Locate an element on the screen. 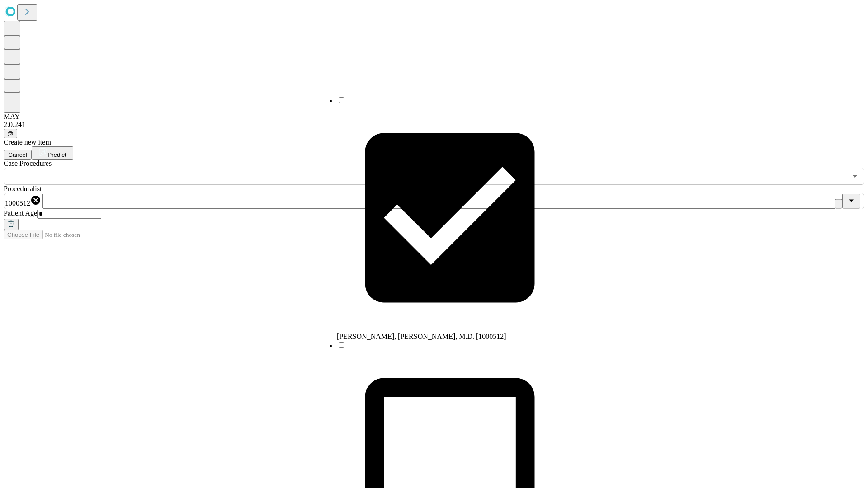  button: Open is located at coordinates (855, 176).